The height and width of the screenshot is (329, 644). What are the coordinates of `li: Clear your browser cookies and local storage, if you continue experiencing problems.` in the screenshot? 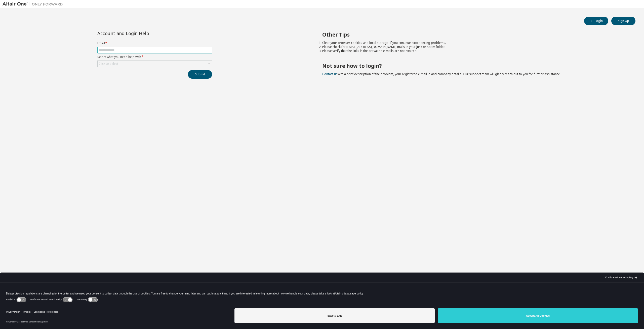 It's located at (475, 43).